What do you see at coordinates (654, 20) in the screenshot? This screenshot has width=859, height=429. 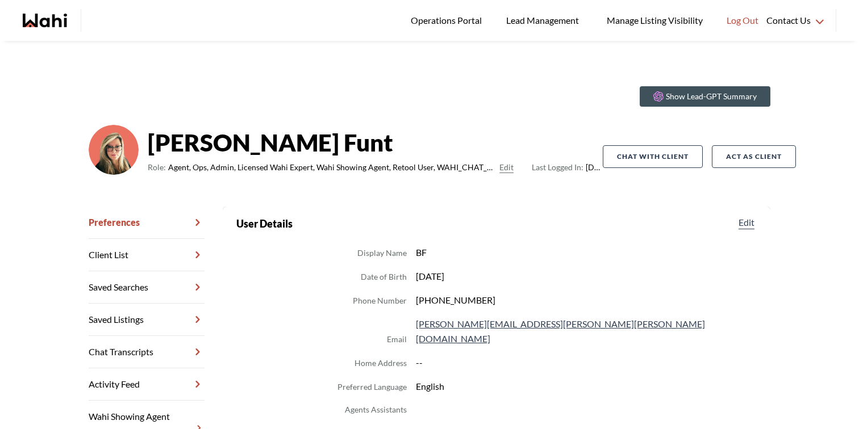 I see `span: Manage Listing Visibility` at bounding box center [654, 20].